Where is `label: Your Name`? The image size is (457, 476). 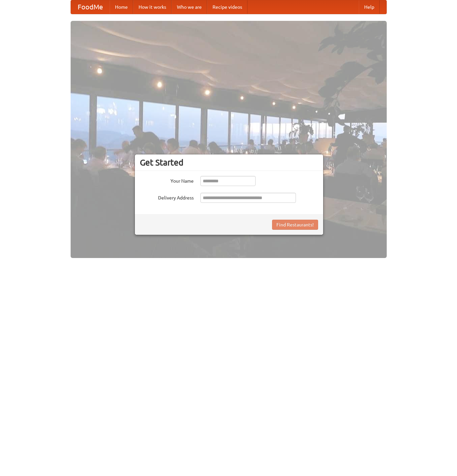
label: Your Name is located at coordinates (167, 180).